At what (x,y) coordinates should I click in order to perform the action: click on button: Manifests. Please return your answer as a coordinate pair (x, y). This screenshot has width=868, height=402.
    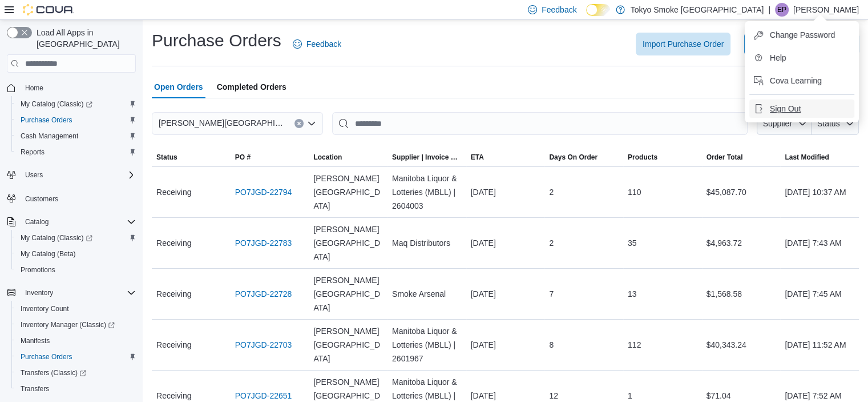
    Looking at the image, I should click on (76, 340).